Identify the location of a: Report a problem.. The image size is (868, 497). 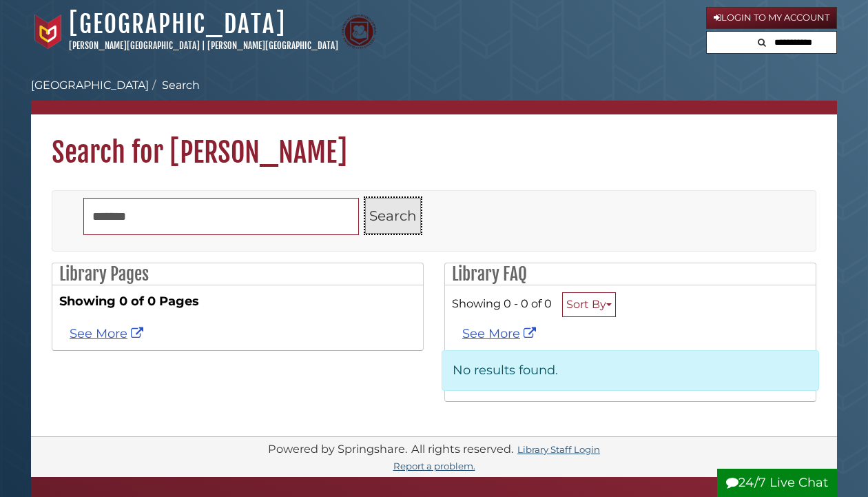
(434, 466).